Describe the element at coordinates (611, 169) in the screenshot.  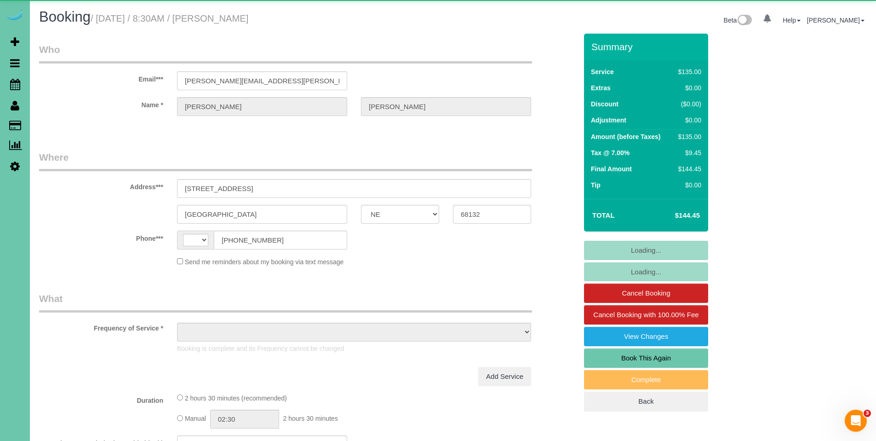
I see `label: Final Amount` at that location.